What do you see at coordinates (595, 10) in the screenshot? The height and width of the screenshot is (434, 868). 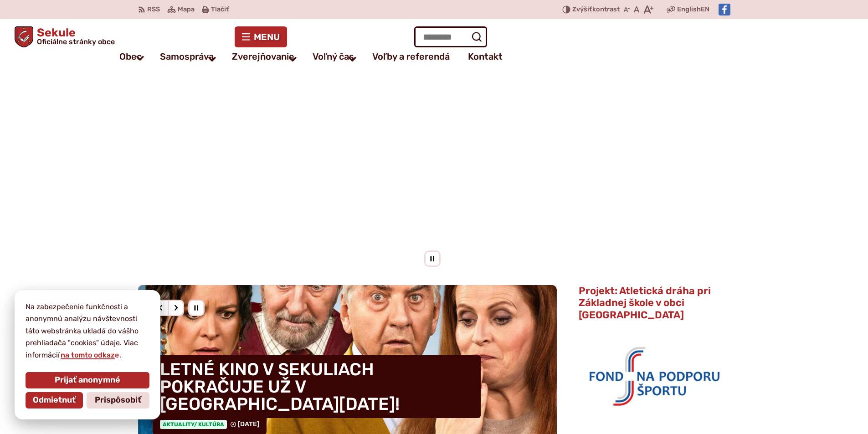 I see `span: kontrast` at bounding box center [595, 10].